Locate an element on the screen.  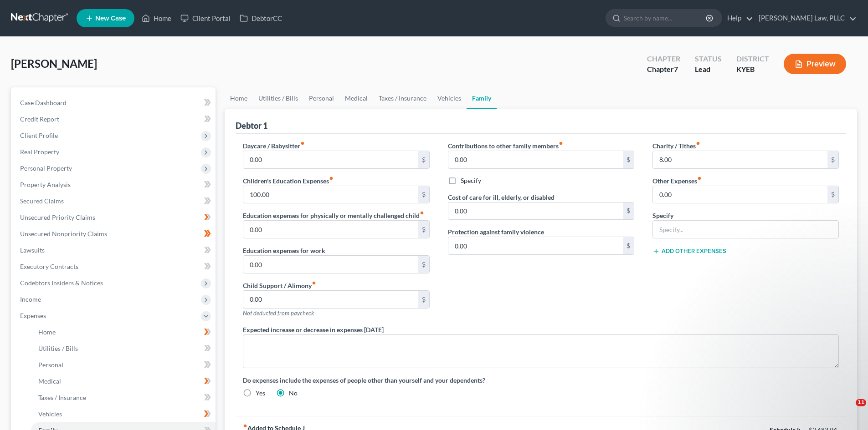
label: Protection against family violence is located at coordinates (496, 232).